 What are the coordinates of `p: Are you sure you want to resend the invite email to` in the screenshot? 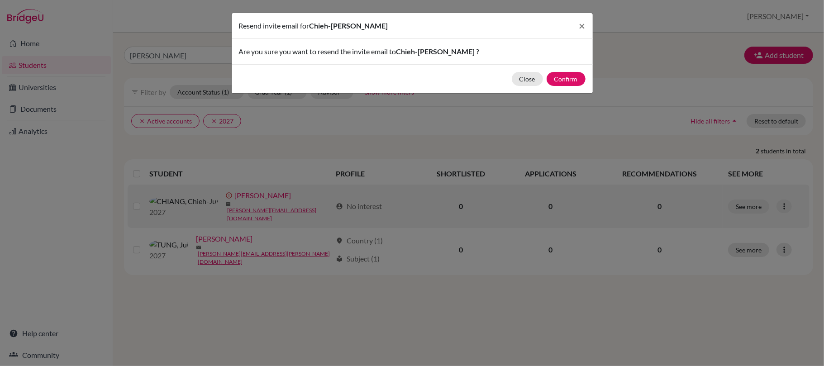 It's located at (412, 52).